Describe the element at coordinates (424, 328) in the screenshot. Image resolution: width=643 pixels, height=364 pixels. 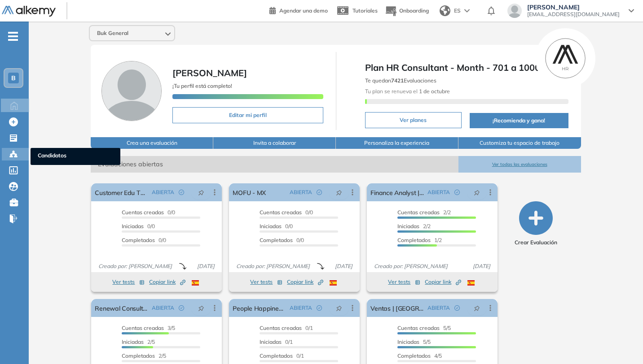
I see `span: 5/5` at that location.